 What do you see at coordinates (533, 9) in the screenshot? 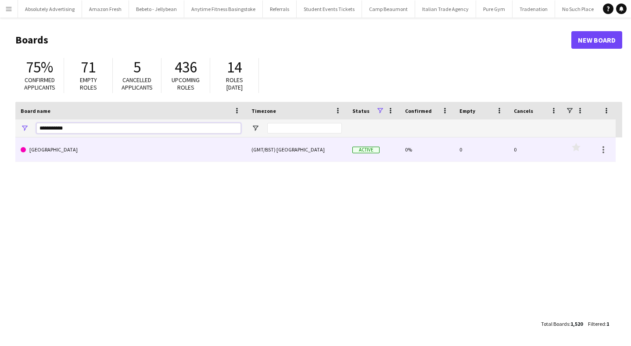
I see `button: Tradenation` at bounding box center [533, 9].